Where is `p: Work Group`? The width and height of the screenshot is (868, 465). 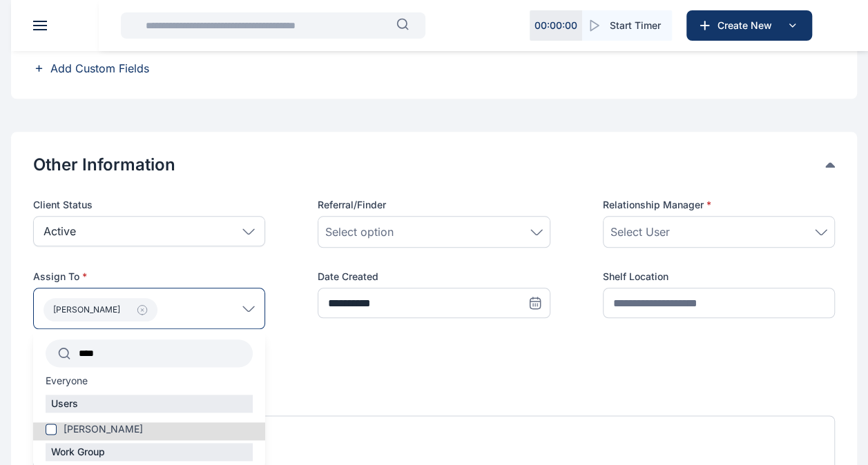
p: Work Group is located at coordinates (78, 452).